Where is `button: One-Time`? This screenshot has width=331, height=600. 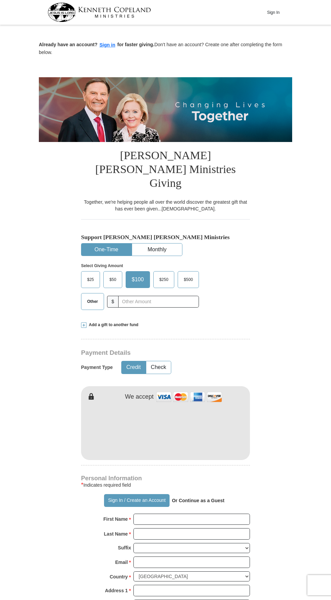
button: One-Time is located at coordinates (106, 250).